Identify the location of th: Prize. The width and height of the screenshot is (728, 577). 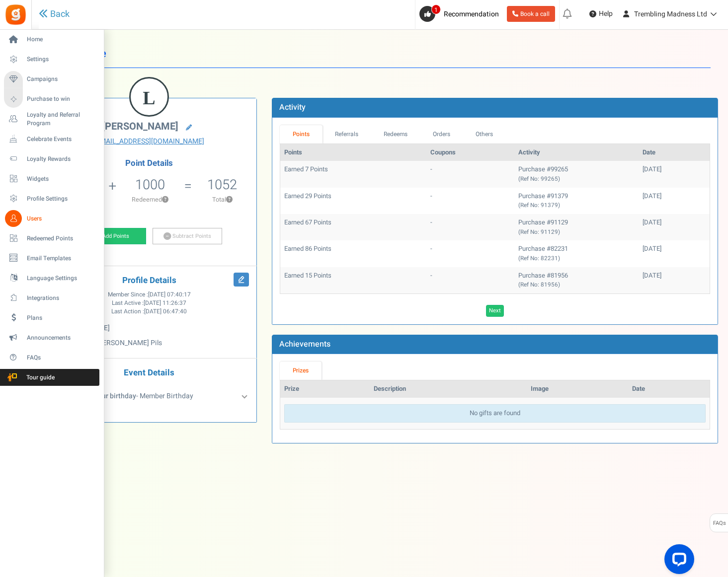
(325, 389).